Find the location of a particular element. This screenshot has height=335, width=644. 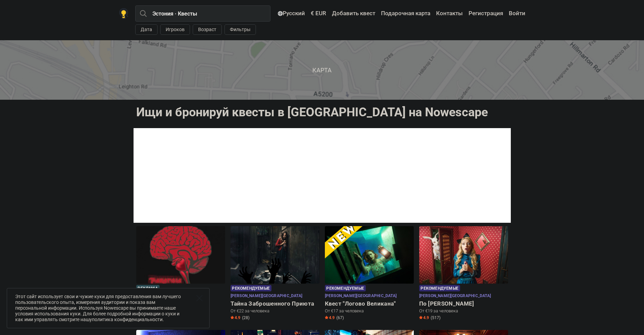

input: Попробуйте “Лондон” is located at coordinates (203, 13).